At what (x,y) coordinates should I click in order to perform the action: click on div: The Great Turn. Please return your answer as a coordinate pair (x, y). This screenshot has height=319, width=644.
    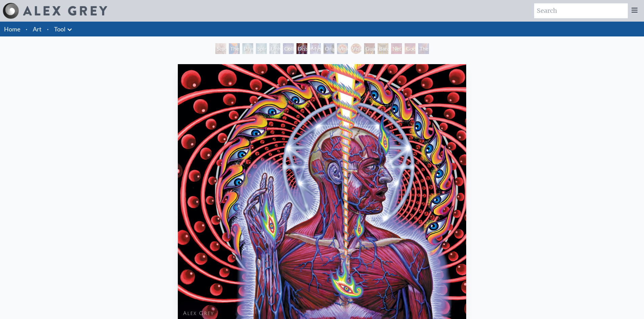
    Looking at the image, I should click on (424, 49).